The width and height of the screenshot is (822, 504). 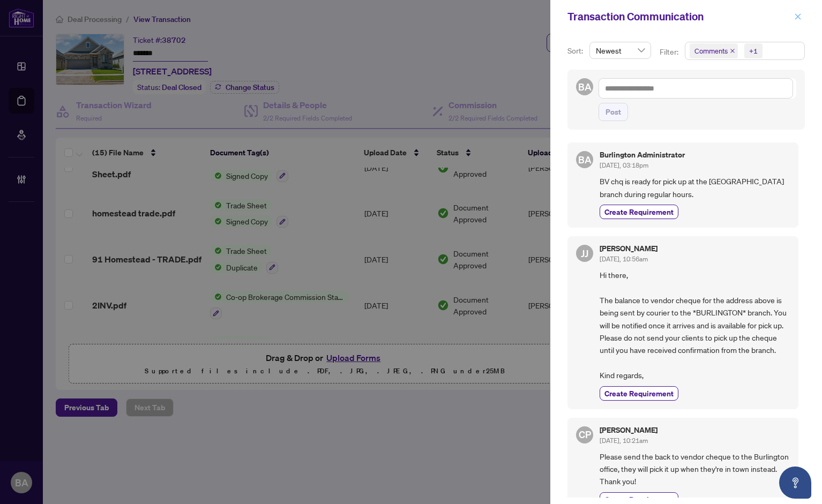 I want to click on span: JJ, so click(x=585, y=253).